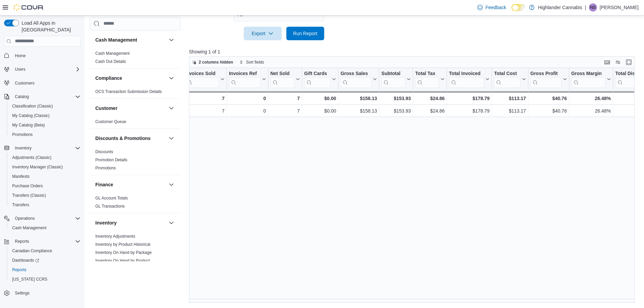 This screenshot has height=308, width=644. I want to click on button: Transfers (Classic), so click(45, 195).